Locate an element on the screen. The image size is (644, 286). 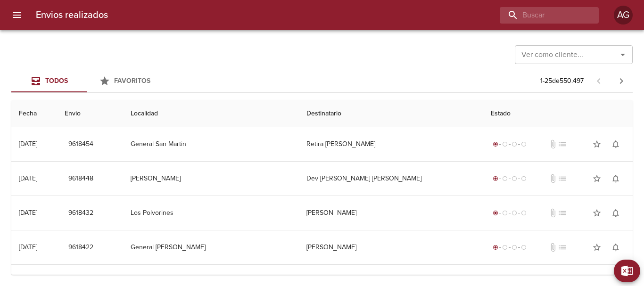
span: 9618432 is located at coordinates (81, 213).